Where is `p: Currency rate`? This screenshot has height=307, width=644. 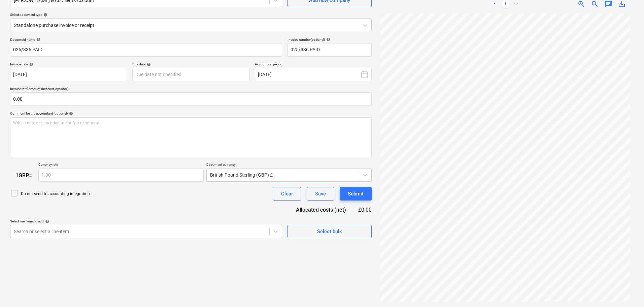 p: Currency rate is located at coordinates (121, 165).